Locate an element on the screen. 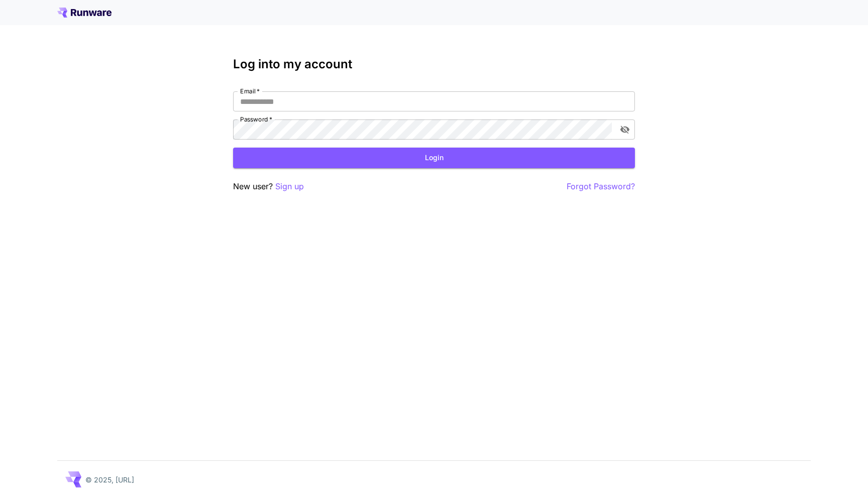 The width and height of the screenshot is (868, 498). button: toggle password visibility is located at coordinates (625, 130).